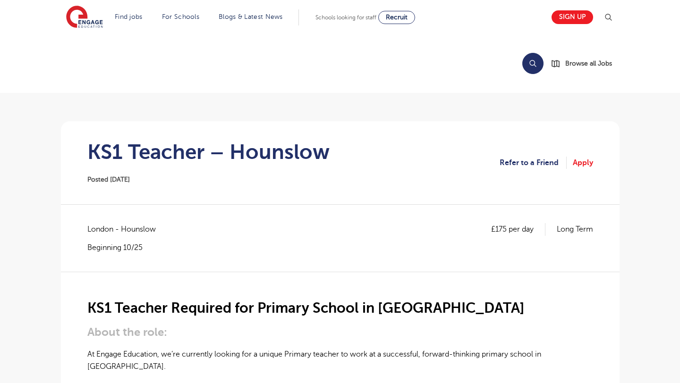 The image size is (680, 383). I want to click on a: Refer to a Friend, so click(533, 163).